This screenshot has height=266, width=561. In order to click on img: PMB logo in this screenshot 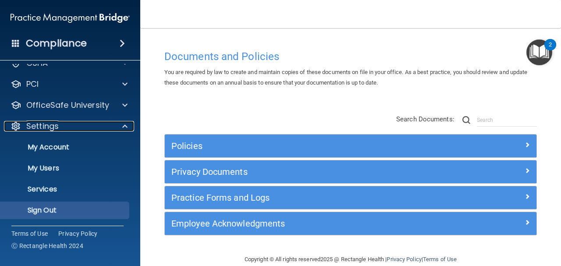, I will do `click(70, 18)`.